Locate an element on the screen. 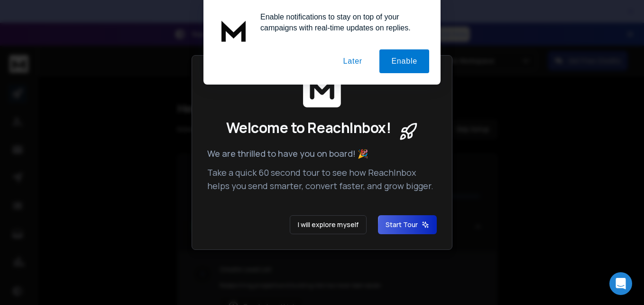 The image size is (644, 305). div: Enable notifications to stay on top of your campaigns with real-time updates on replies. is located at coordinates (341, 22).